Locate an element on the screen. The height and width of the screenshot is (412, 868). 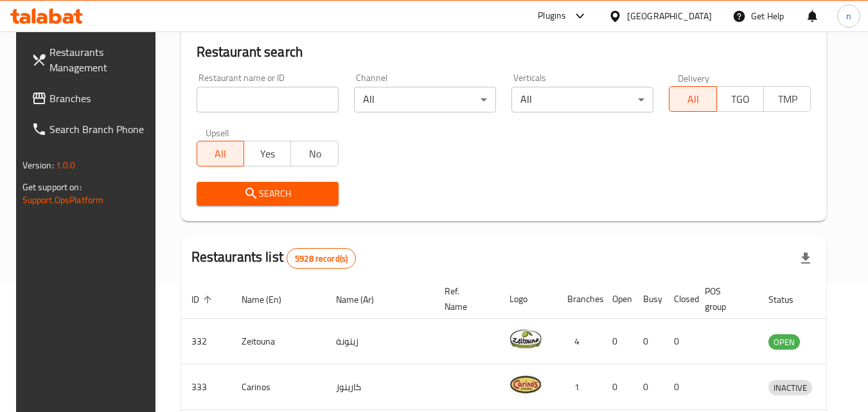
div: INACTIVE is located at coordinates (790, 387).